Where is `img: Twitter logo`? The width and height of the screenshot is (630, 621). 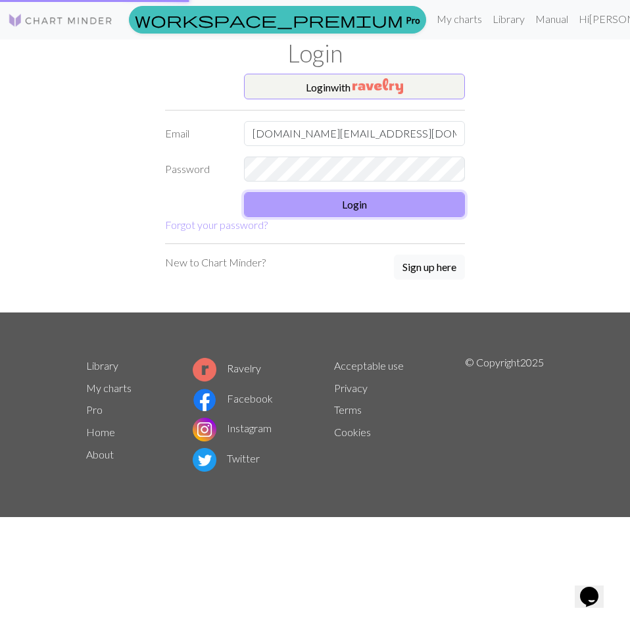
img: Twitter logo is located at coordinates (205, 460).